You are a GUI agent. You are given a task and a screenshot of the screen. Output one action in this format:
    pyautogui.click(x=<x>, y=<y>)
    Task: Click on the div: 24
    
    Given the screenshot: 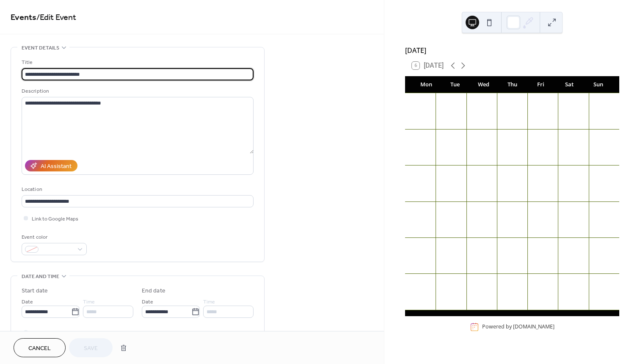 What is the action you would take?
    pyautogui.click(x=533, y=207)
    